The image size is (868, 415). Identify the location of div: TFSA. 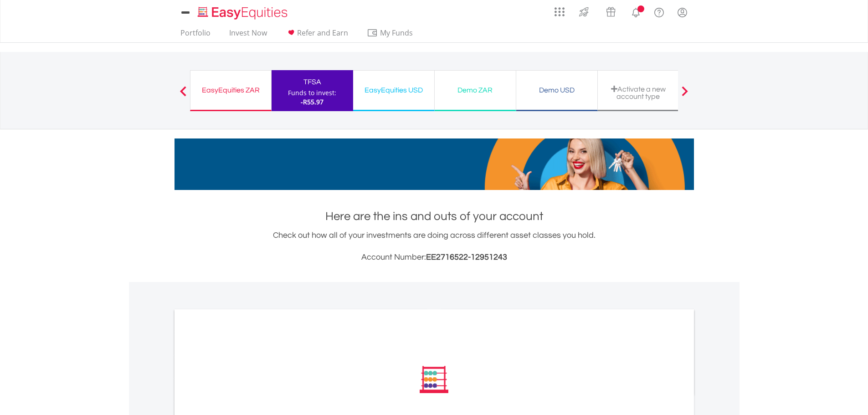
(312, 82).